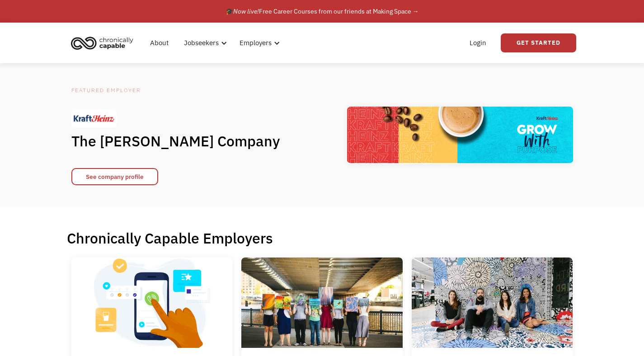 The height and width of the screenshot is (356, 644). What do you see at coordinates (159, 43) in the screenshot?
I see `a: About` at bounding box center [159, 43].